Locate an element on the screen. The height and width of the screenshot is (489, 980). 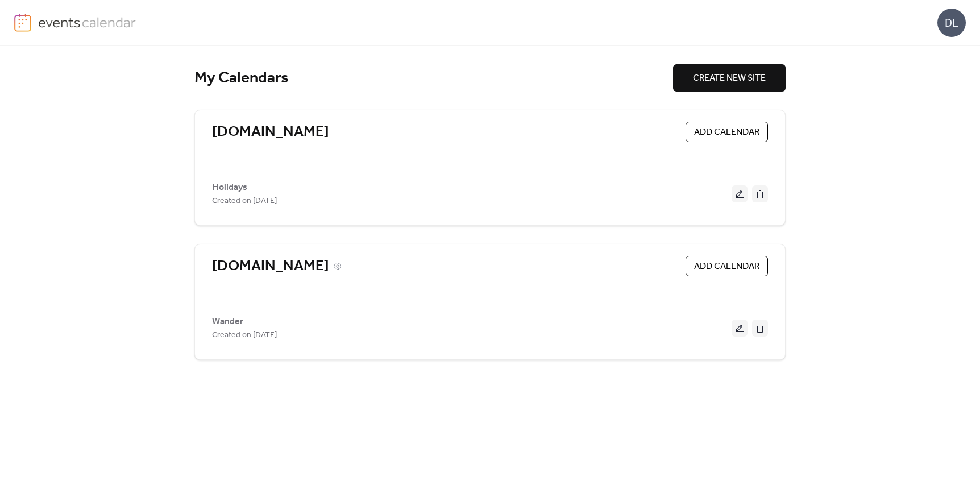
button: CREATE NEW SITE is located at coordinates (729, 78).